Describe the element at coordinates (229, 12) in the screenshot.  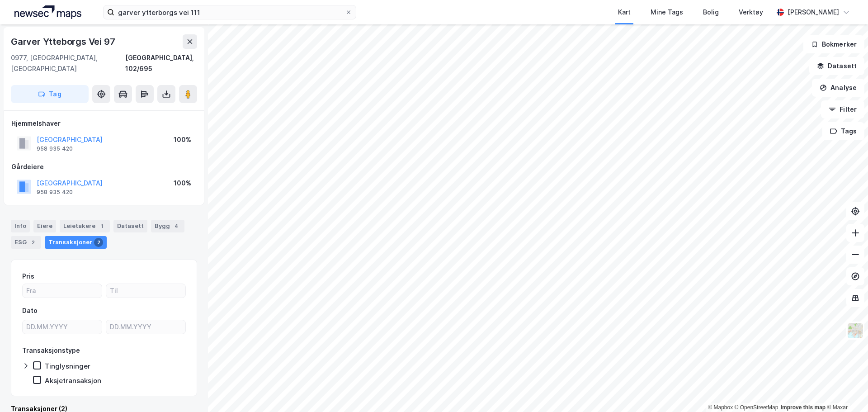
I see `input: Søk på adresse, matrikkel, gårdeiere, leietakere eller personer` at that location.